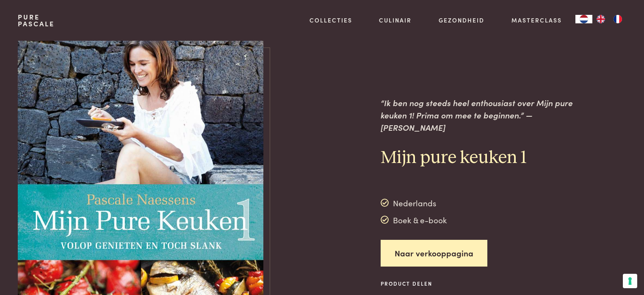 The height and width of the screenshot is (295, 644). I want to click on a: FR, so click(617, 19).